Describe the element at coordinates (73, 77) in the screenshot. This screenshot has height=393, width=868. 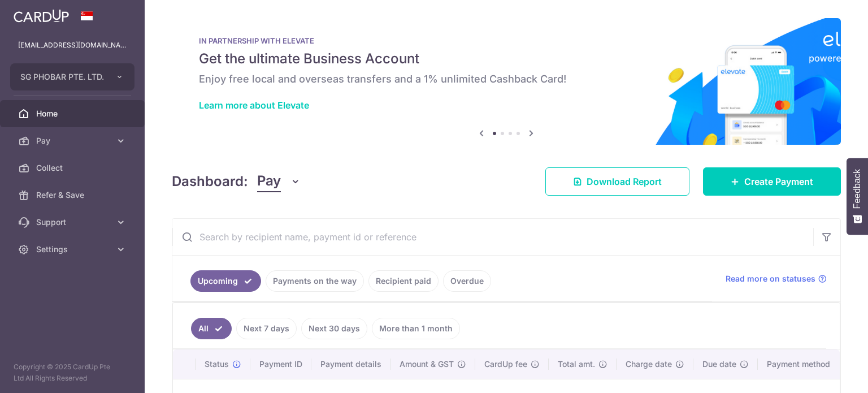
I see `button: SG PHOBAR PTE. LTD.` at that location.